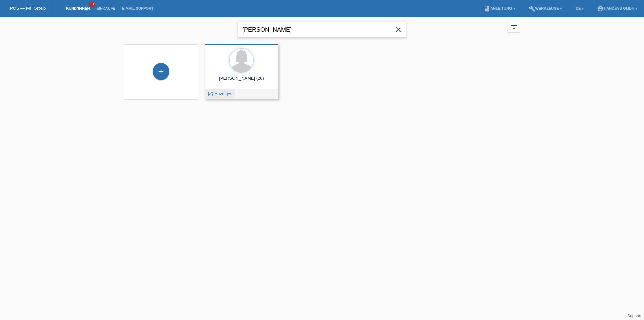 Image resolution: width=644 pixels, height=320 pixels. I want to click on i: close, so click(398, 29).